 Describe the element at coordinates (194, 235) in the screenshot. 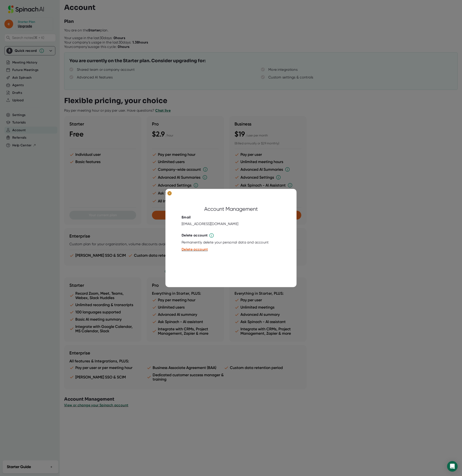

I see `div: Delete account` at that location.